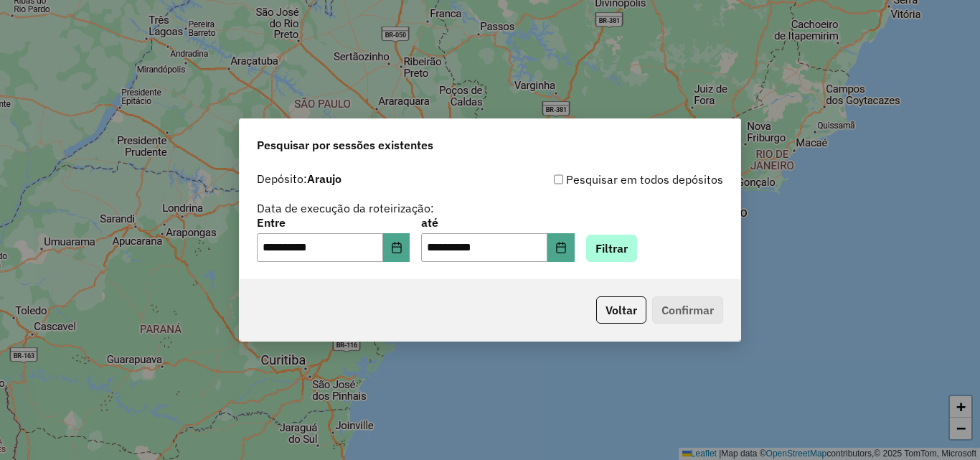 Image resolution: width=980 pixels, height=460 pixels. What do you see at coordinates (333, 222) in the screenshot?
I see `label: Entre` at bounding box center [333, 222].